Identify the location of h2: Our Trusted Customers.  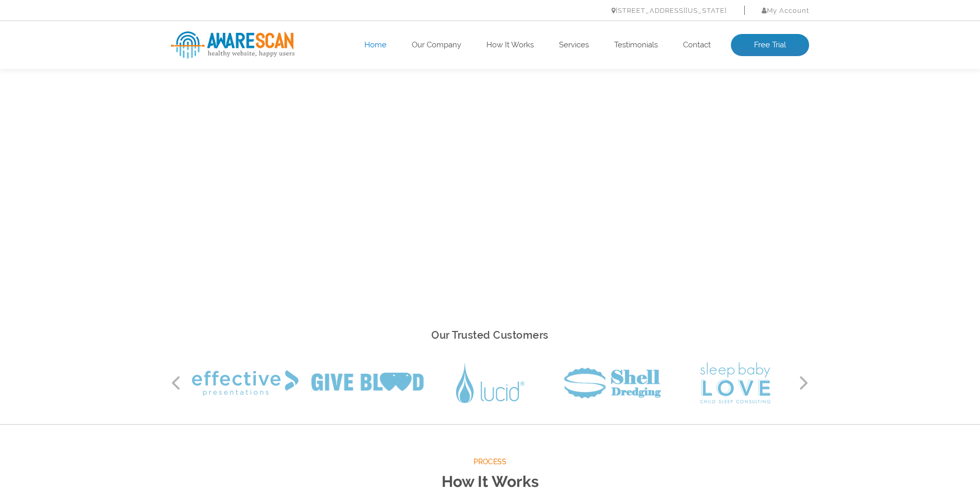
(490, 335).